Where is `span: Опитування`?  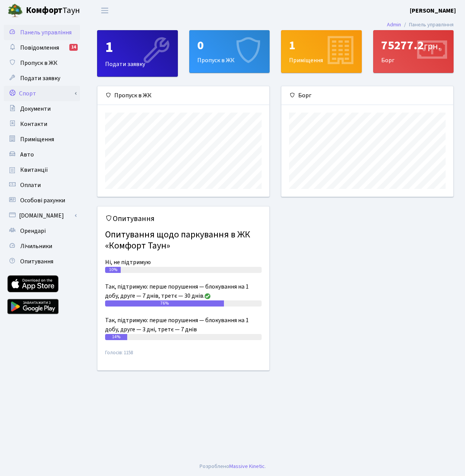
span: Опитування is located at coordinates (37, 261).